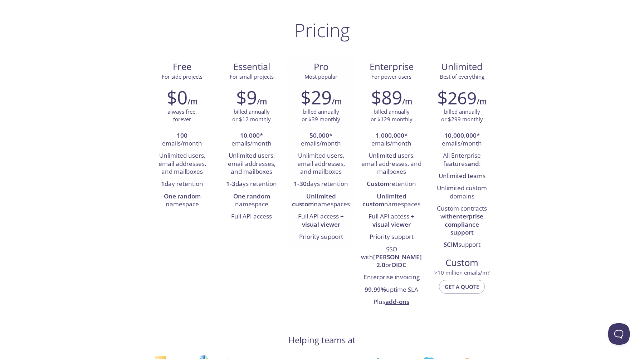 The image size is (644, 359). I want to click on p: billed annually or $129 monthly, so click(391, 116).